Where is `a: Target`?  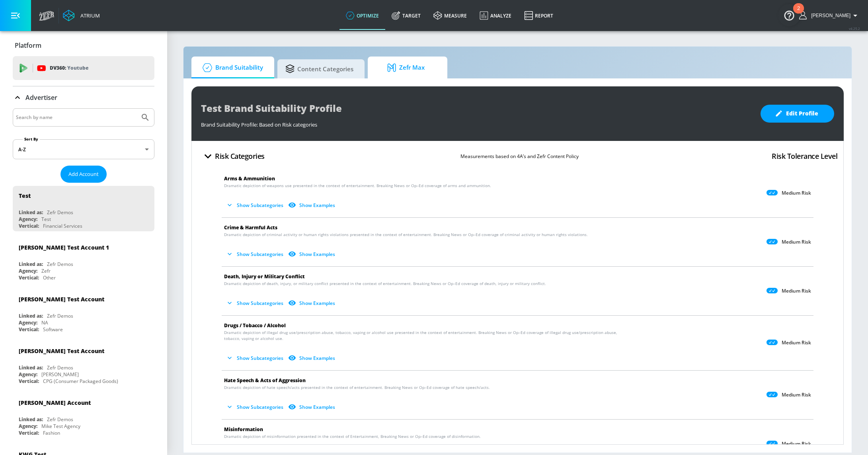 a: Target is located at coordinates (406, 16).